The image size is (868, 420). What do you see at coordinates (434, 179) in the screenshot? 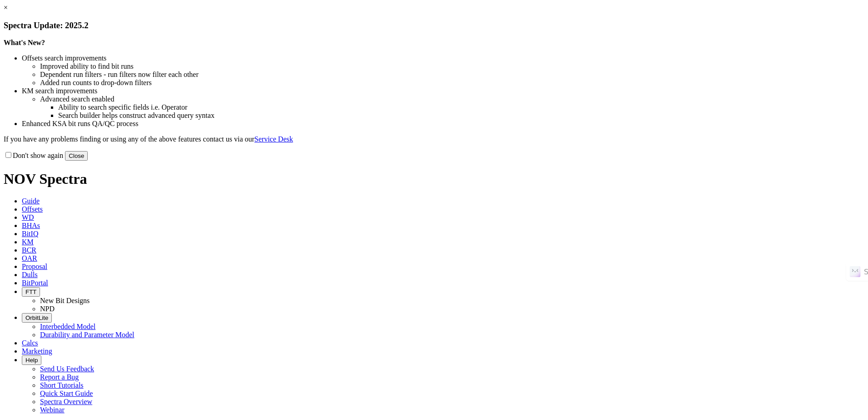
I see `h1: NOV Spectra` at bounding box center [434, 179].